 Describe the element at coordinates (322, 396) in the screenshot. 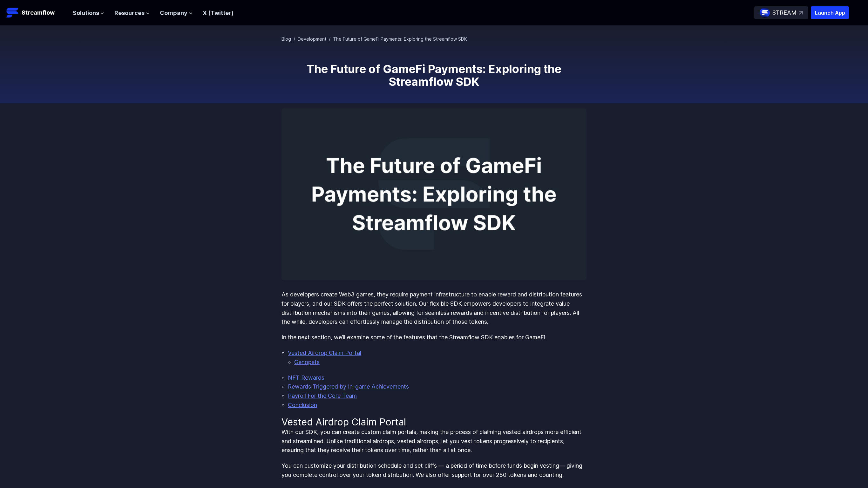

I see `a: Payroll For the Core Team` at that location.